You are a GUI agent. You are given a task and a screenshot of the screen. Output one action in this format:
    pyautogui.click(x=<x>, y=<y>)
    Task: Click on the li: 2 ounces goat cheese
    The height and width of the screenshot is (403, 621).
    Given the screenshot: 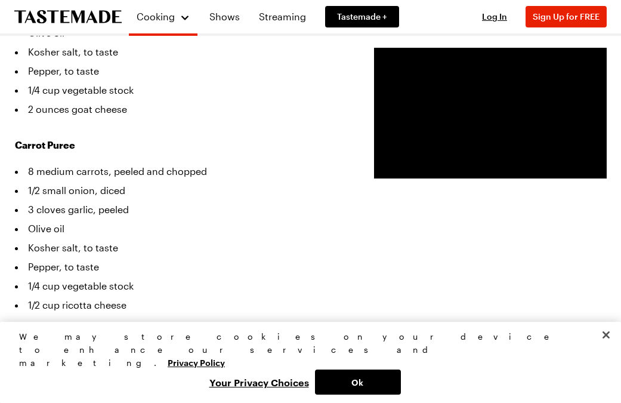 What is the action you would take?
    pyautogui.click(x=182, y=109)
    